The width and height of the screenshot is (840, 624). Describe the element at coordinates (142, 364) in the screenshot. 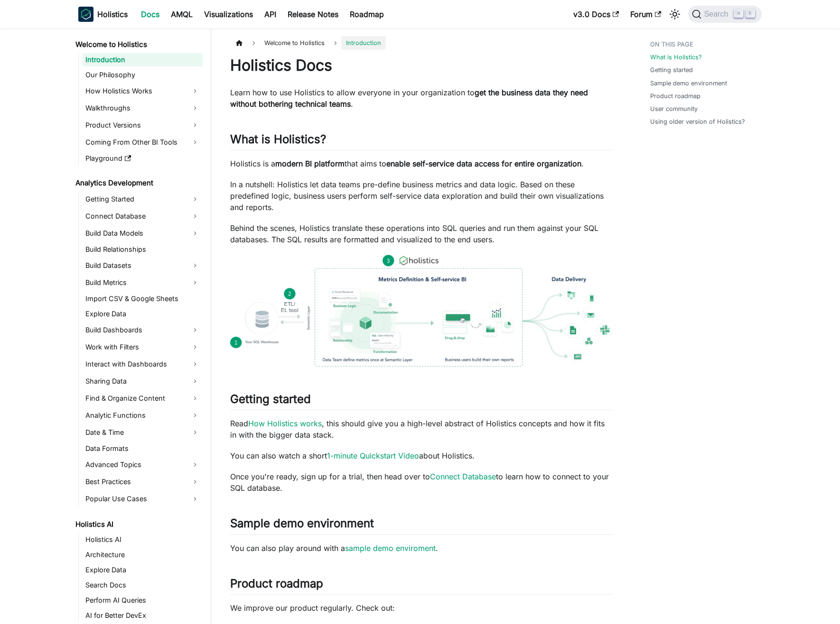

I see `a: Interact with Dashboards` at that location.